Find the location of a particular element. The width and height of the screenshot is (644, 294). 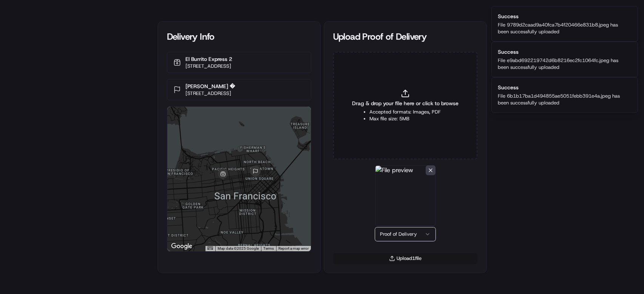

a: Open this area in Google Maps (opens a new window) is located at coordinates (181, 246).